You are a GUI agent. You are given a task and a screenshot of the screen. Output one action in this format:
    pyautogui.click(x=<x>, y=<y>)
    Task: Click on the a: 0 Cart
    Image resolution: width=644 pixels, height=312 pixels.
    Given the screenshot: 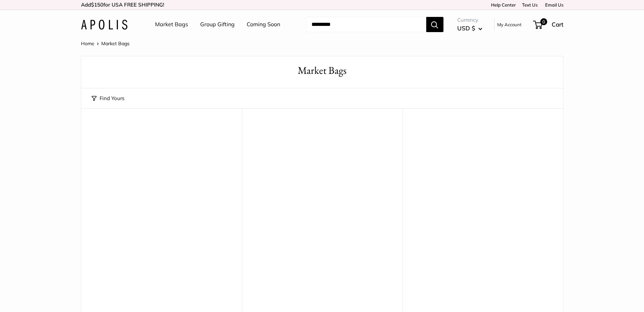 What is the action you would take?
    pyautogui.click(x=548, y=25)
    